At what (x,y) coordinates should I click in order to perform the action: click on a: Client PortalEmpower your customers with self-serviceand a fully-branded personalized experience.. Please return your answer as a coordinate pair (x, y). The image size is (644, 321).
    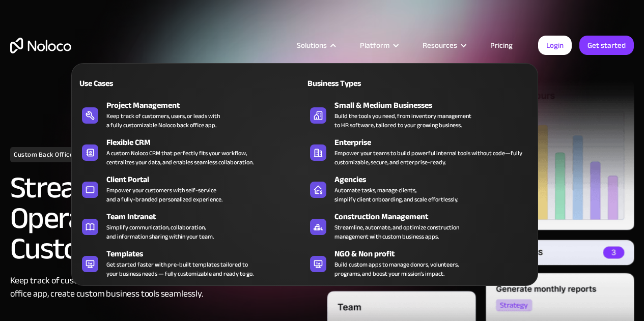
    Looking at the image, I should click on (191, 189).